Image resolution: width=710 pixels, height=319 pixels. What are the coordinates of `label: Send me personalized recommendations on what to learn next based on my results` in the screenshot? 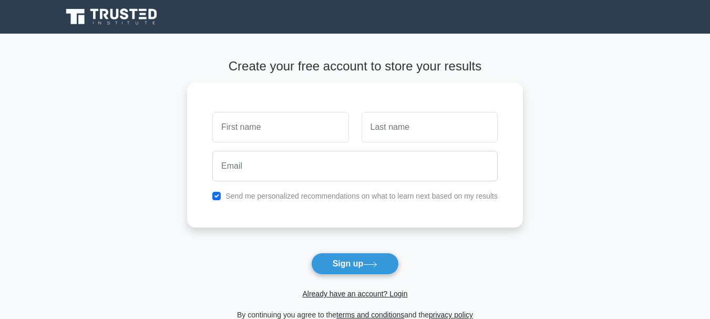 It's located at (362, 196).